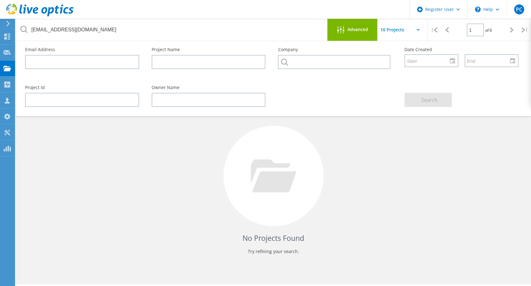 Image resolution: width=531 pixels, height=286 pixels. Describe the element at coordinates (429, 60) in the screenshot. I see `input: Start` at that location.